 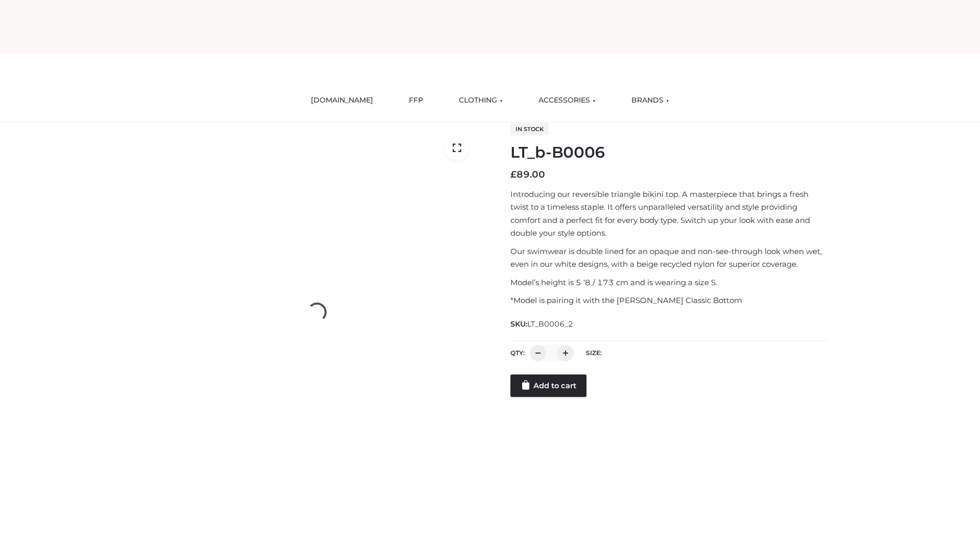 What do you see at coordinates (550, 324) in the screenshot?
I see `span: LT_B0006_2` at bounding box center [550, 324].